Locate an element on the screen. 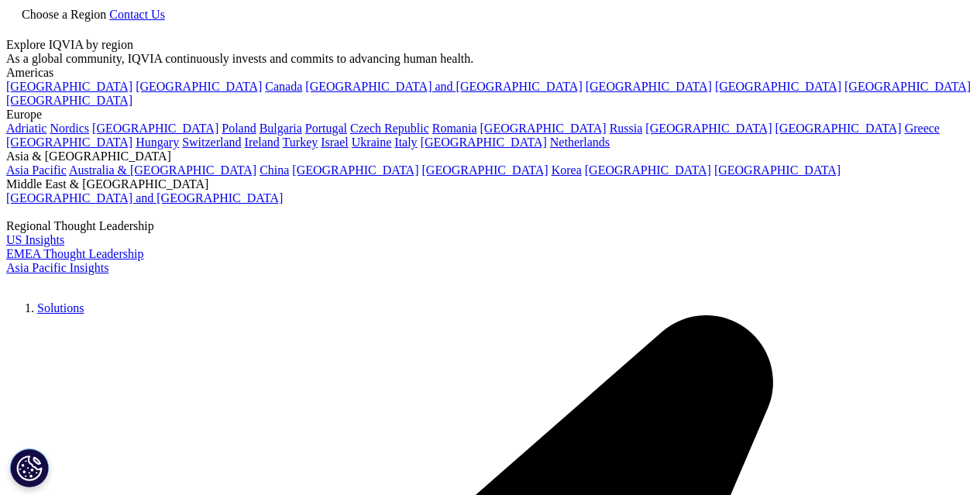 The width and height of the screenshot is (980, 495). a: Adriatic is located at coordinates (26, 128).